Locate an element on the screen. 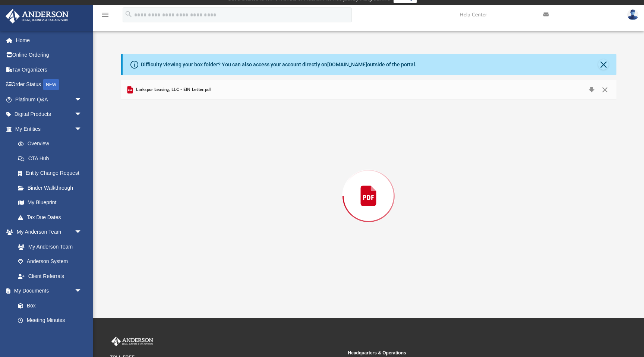  div: Preview is located at coordinates (369, 186).